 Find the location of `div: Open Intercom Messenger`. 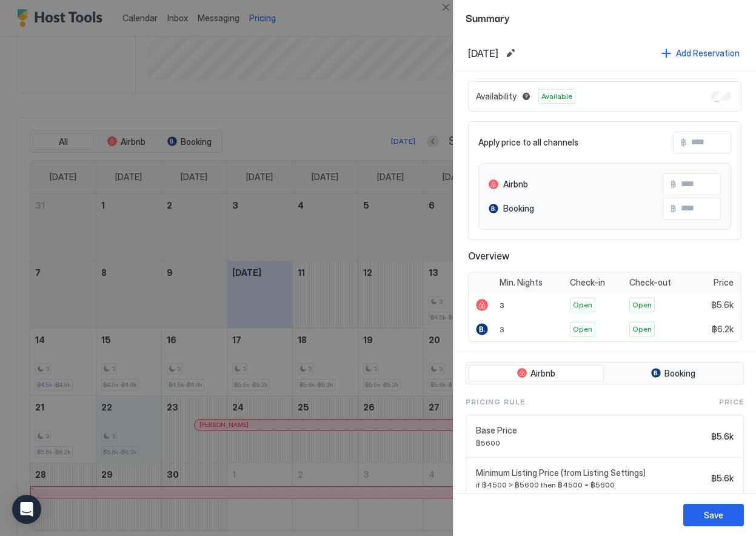

div: Open Intercom Messenger is located at coordinates (27, 509).